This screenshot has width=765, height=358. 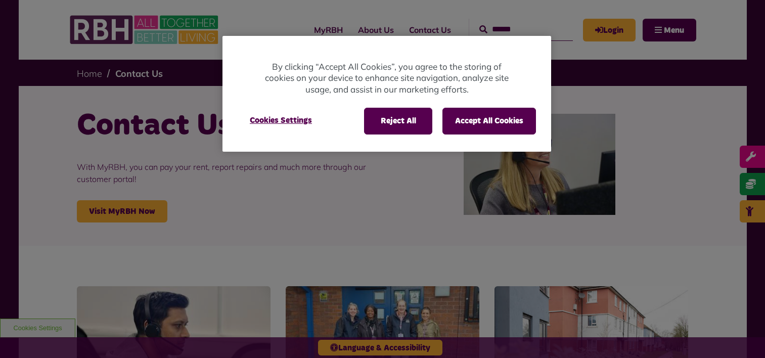 What do you see at coordinates (489, 121) in the screenshot?
I see `button: Accept All Cookies` at bounding box center [489, 121].